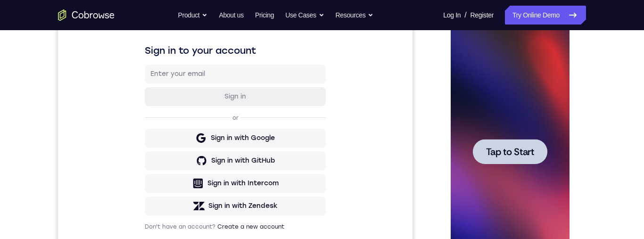 Image resolution: width=644 pixels, height=239 pixels. Describe the element at coordinates (177, 71) in the screenshot. I see `h1: Sign in to your account` at that location.